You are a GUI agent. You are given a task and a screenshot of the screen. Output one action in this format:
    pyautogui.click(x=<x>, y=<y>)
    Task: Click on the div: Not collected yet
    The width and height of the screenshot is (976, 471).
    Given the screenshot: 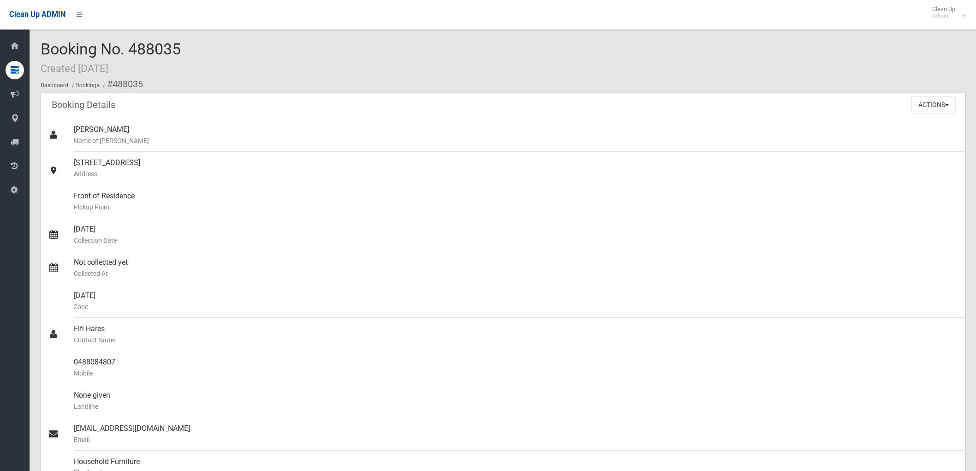 What is the action you would take?
    pyautogui.click(x=516, y=268)
    